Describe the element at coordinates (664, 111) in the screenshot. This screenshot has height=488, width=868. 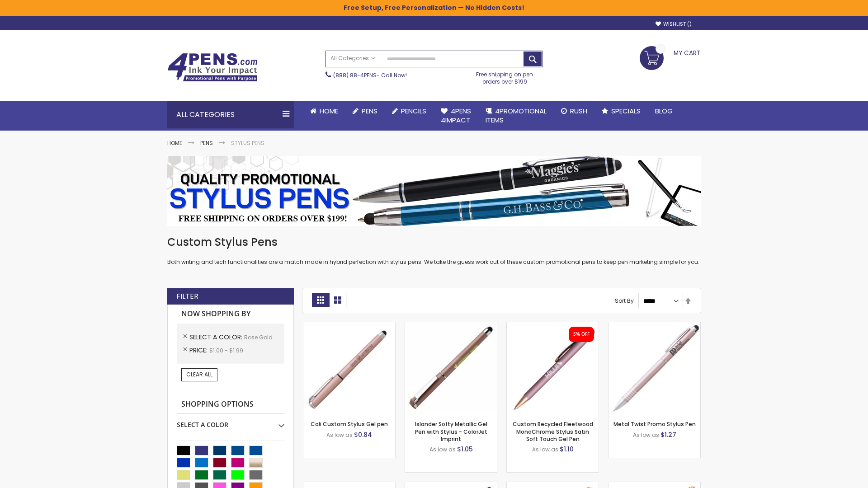
I see `span: Blog` at that location.